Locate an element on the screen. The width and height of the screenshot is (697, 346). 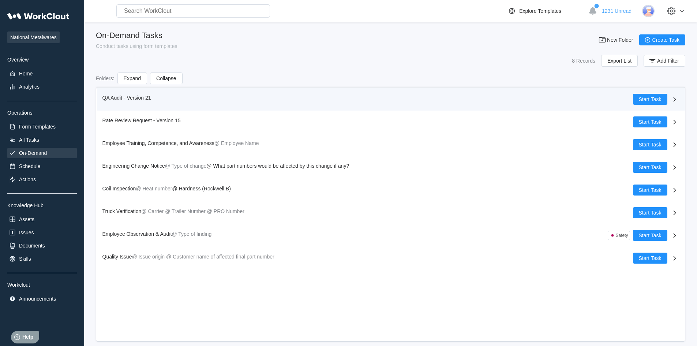
span: New Folder is located at coordinates (620, 40).